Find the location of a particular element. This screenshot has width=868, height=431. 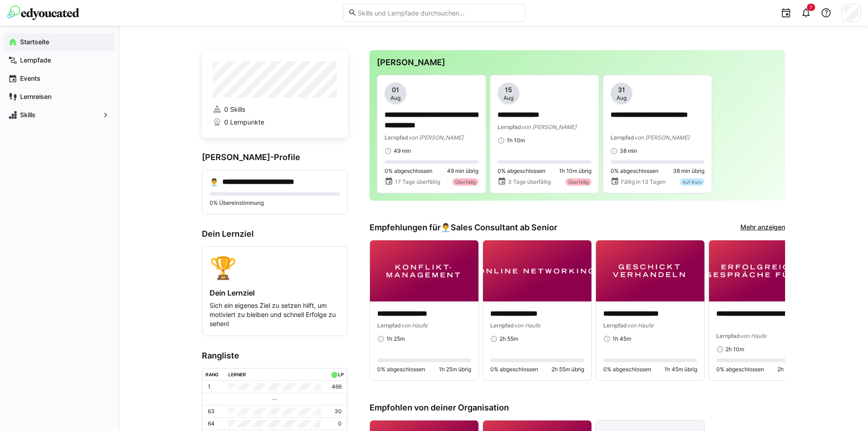

span: 1h 25m is located at coordinates (395, 338).